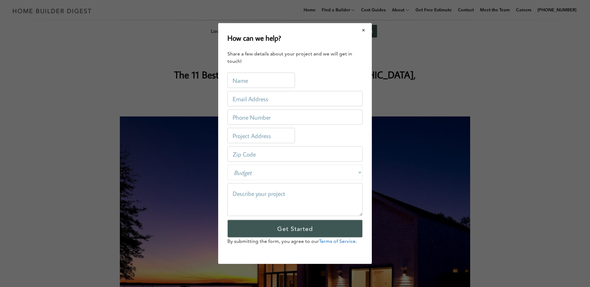 The height and width of the screenshot is (287, 590). What do you see at coordinates (295, 57) in the screenshot?
I see `div: Share a few details about your project and we will get in touch!` at bounding box center [295, 57].